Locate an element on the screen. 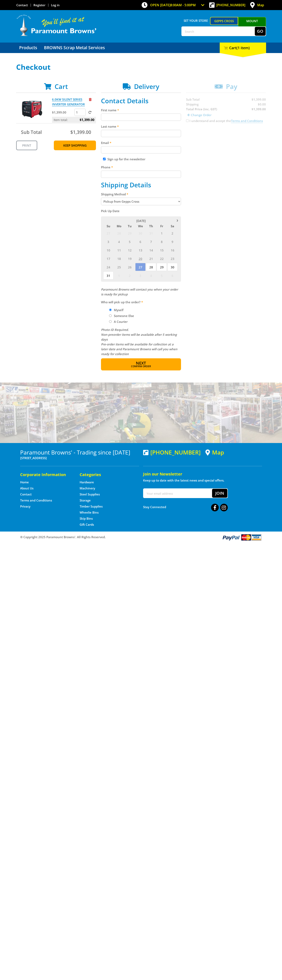 Image resolution: width=282 pixels, height=980 pixels. input: Please enter your first name. is located at coordinates (141, 117).